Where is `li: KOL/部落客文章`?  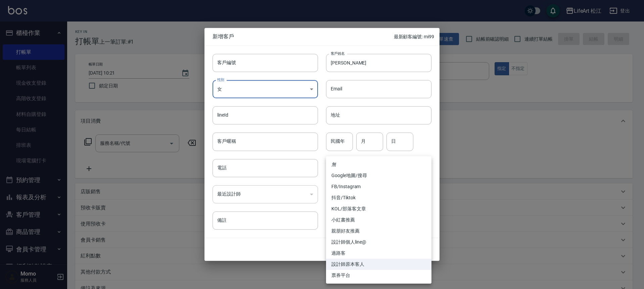
li: KOL/部落客文章 is located at coordinates (379, 209).